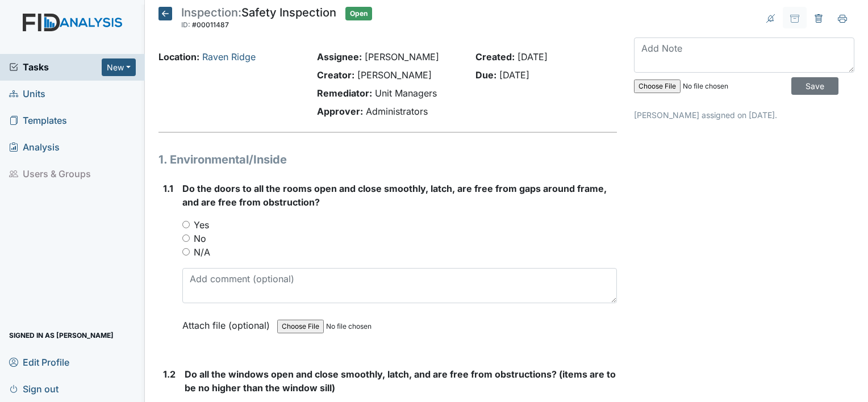 The image size is (868, 402). What do you see at coordinates (168, 189) in the screenshot?
I see `label: 1.1` at bounding box center [168, 189].